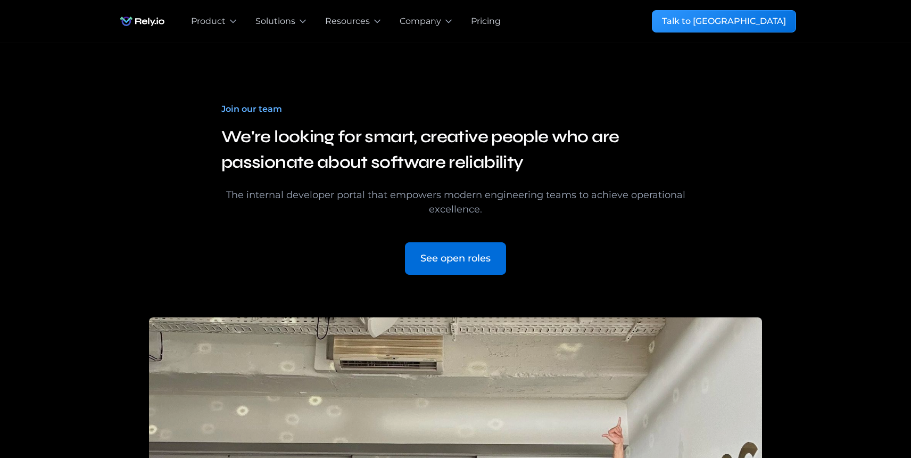 The image size is (911, 458). Describe the element at coordinates (348, 21) in the screenshot. I see `div: Resources` at that location.